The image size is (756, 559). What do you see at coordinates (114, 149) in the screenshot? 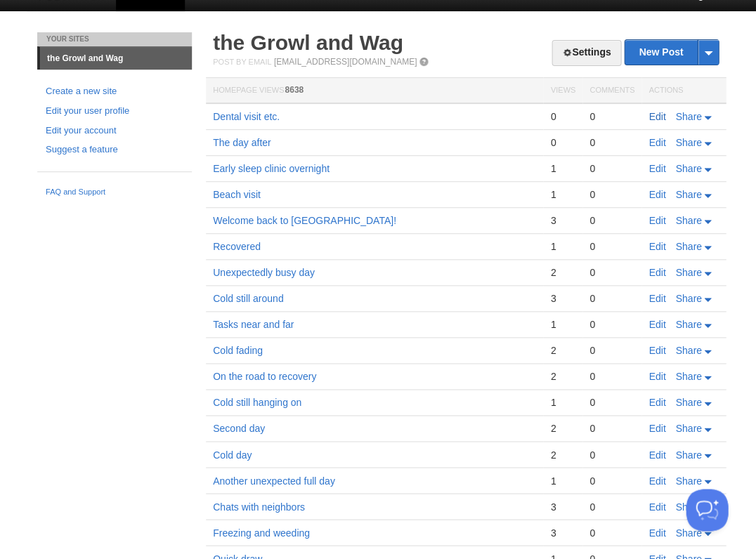
I see `a: Suggest a feature` at bounding box center [114, 149].